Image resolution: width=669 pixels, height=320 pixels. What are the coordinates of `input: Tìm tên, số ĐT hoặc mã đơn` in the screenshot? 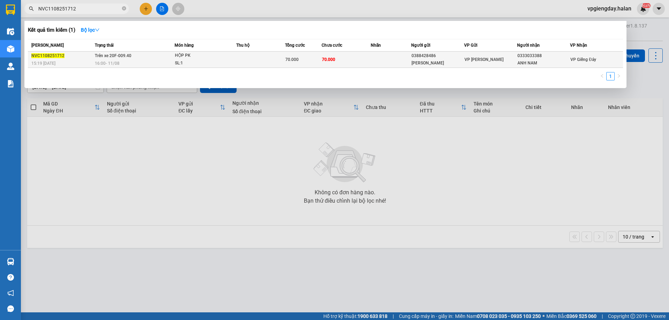 It's located at (79, 9).